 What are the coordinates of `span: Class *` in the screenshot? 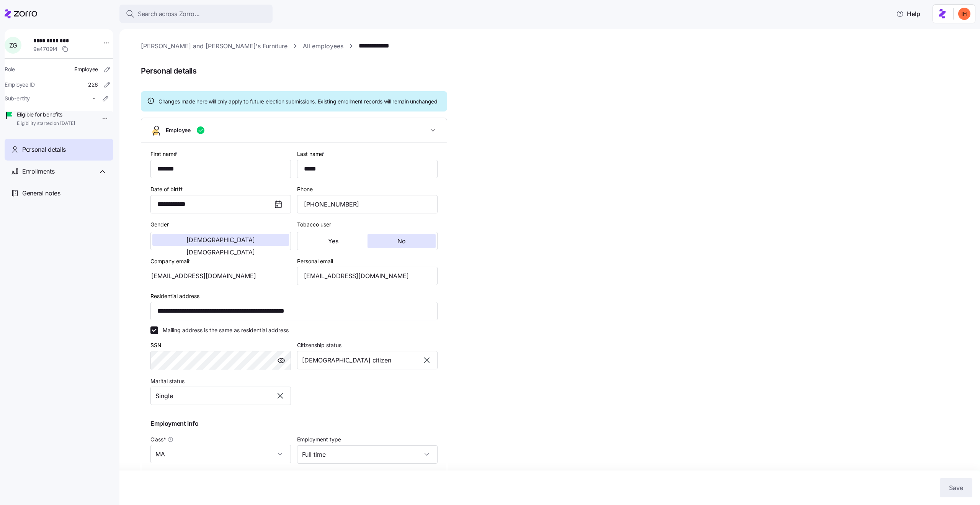 It's located at (158, 439).